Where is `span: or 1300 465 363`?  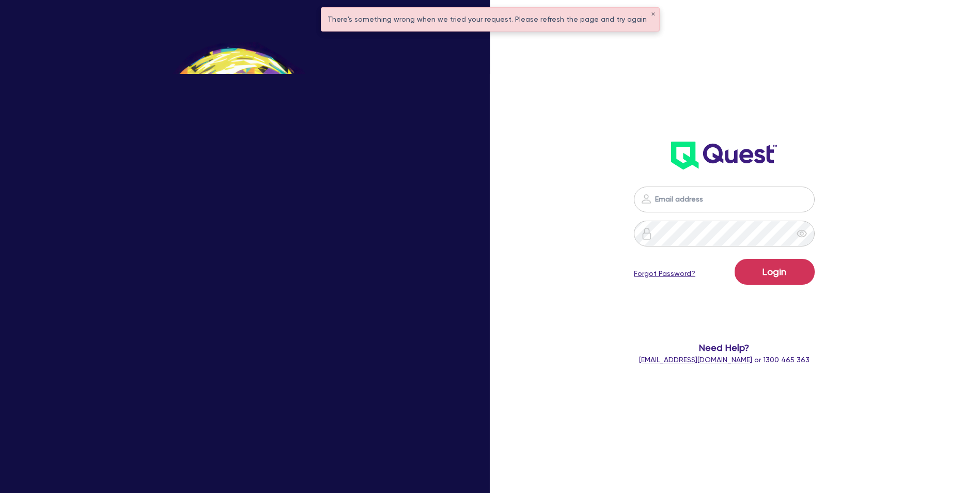
span: or 1300 465 363 is located at coordinates (724, 360).